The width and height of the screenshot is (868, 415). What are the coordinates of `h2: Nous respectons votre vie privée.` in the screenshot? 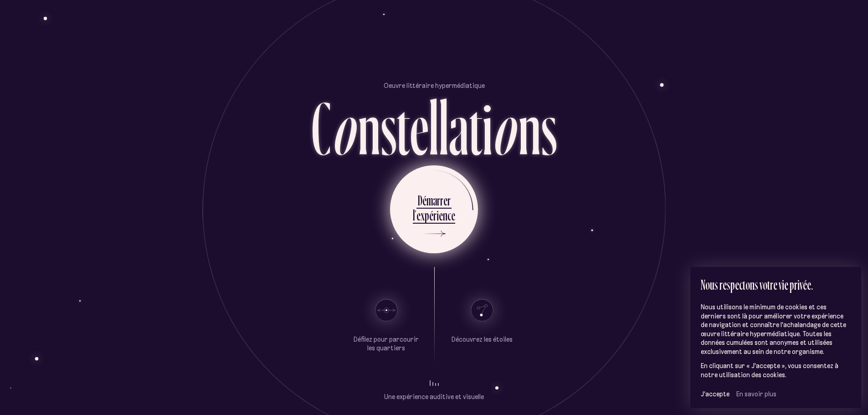 It's located at (776, 284).